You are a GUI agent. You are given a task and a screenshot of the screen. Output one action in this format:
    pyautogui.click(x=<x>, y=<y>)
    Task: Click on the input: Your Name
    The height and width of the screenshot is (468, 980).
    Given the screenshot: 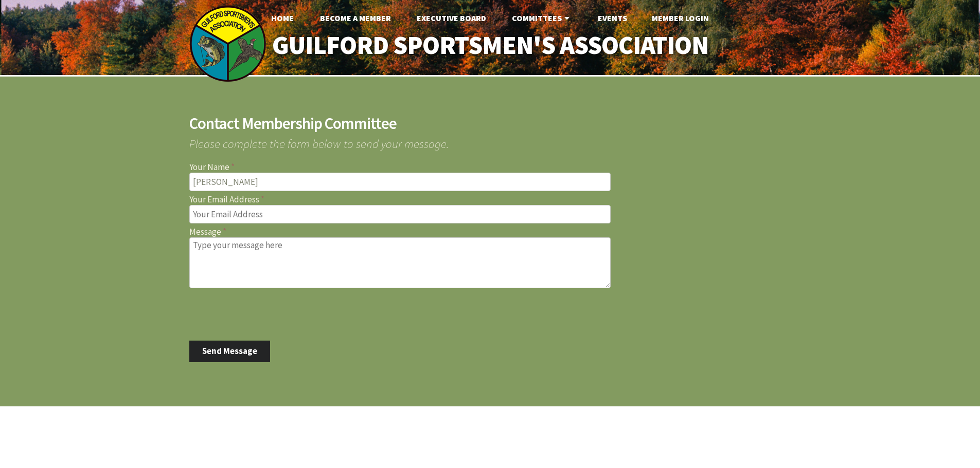 What is the action you would take?
    pyautogui.click(x=399, y=182)
    